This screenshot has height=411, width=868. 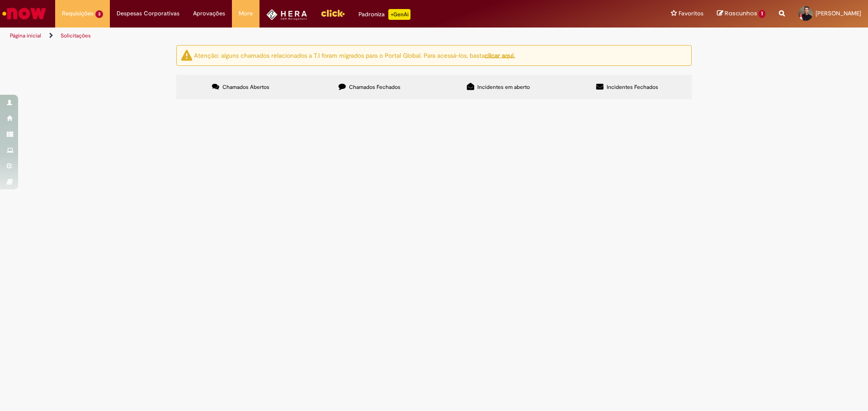 What do you see at coordinates (499, 55) in the screenshot?
I see `a: clicar aqui.` at bounding box center [499, 55].